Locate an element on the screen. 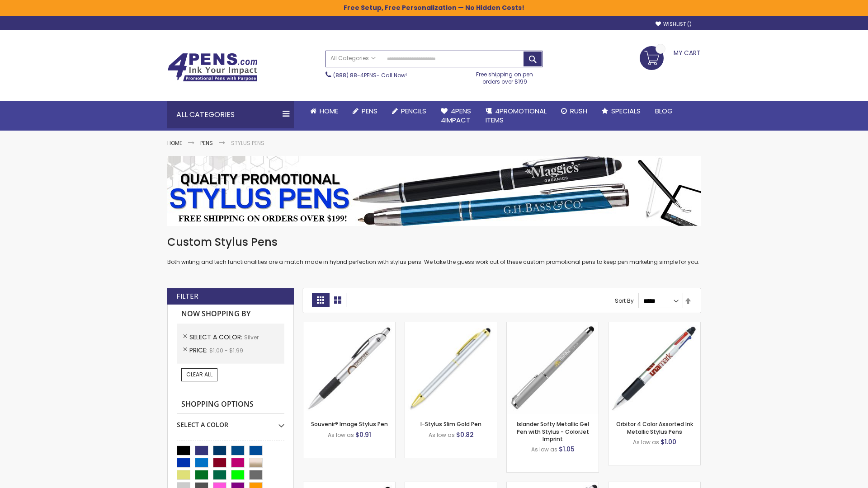 This screenshot has width=868, height=488. a: Specials is located at coordinates (621, 111).